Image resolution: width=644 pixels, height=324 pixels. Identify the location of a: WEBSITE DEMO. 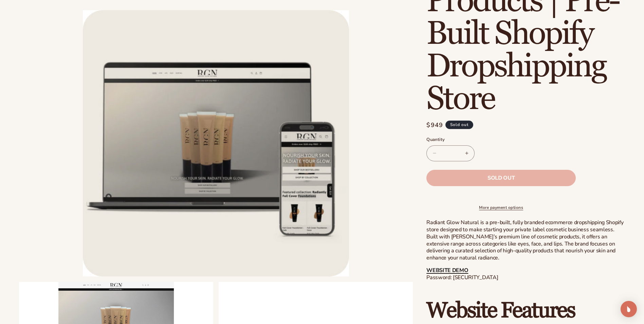
(447, 270).